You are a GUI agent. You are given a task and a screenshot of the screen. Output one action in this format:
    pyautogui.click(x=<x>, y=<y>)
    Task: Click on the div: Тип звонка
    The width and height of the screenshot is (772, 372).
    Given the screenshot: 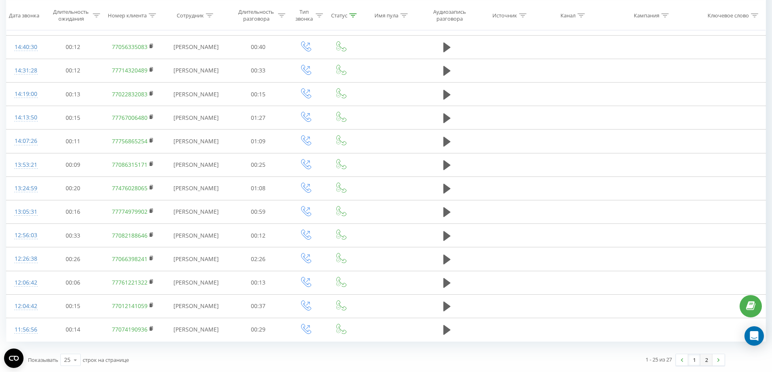 What is the action you would take?
    pyautogui.click(x=304, y=15)
    